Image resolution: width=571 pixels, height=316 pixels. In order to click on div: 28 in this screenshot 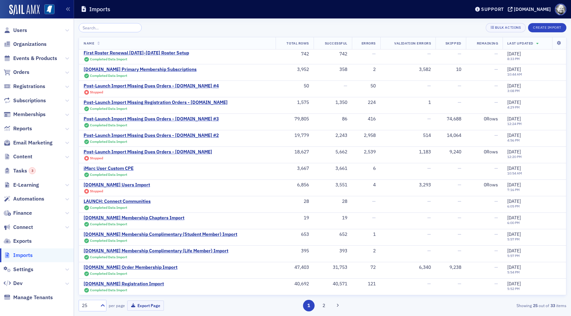, I will do `click(294, 202)`.